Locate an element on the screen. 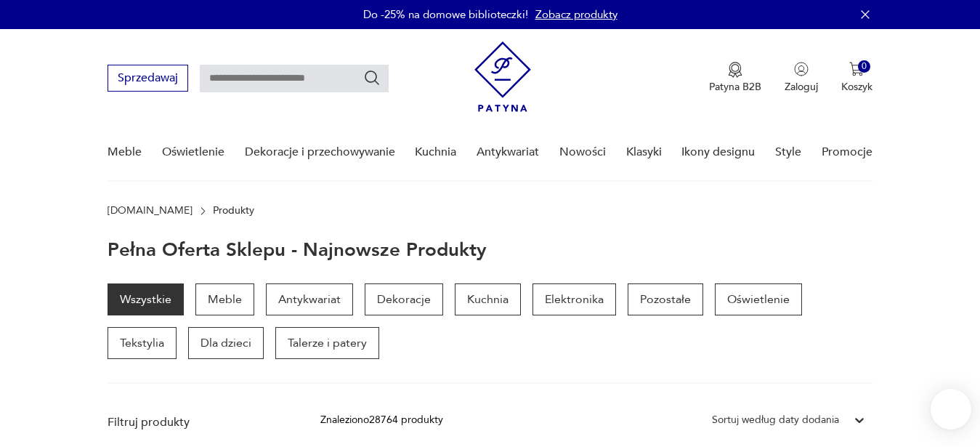 The height and width of the screenshot is (447, 980). img: Patyna - sklep z meblami i dekoracjami vintage is located at coordinates (503, 76).